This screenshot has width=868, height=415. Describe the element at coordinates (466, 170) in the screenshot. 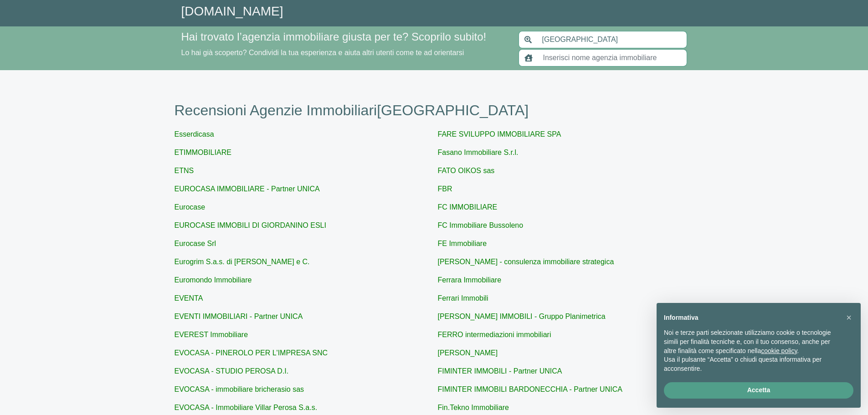

I see `a: FATO OIKOS sas` at that location.